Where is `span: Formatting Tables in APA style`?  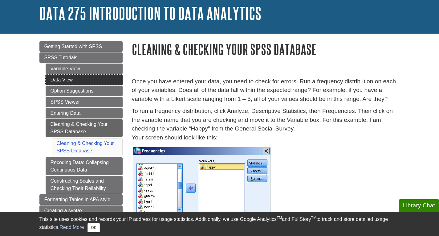 span: Formatting Tables in APA style is located at coordinates (77, 199).